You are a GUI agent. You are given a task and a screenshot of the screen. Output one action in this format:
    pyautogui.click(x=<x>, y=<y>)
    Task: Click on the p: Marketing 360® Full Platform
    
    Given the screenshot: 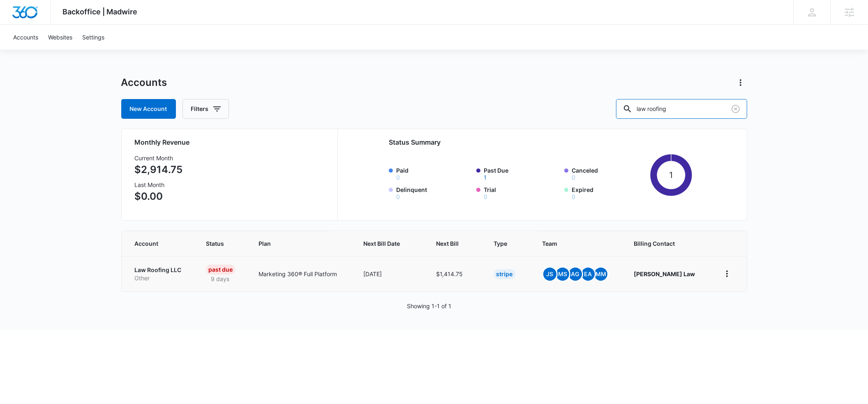 What is the action you would take?
    pyautogui.click(x=301, y=274)
    